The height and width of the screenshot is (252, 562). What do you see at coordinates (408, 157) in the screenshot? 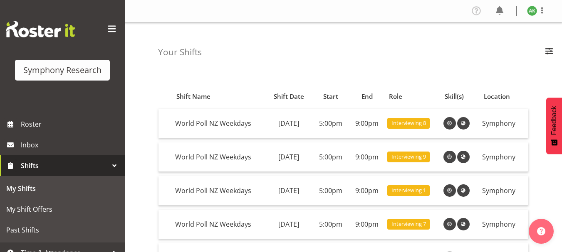
I see `span: Interviewing 9` at bounding box center [408, 157].